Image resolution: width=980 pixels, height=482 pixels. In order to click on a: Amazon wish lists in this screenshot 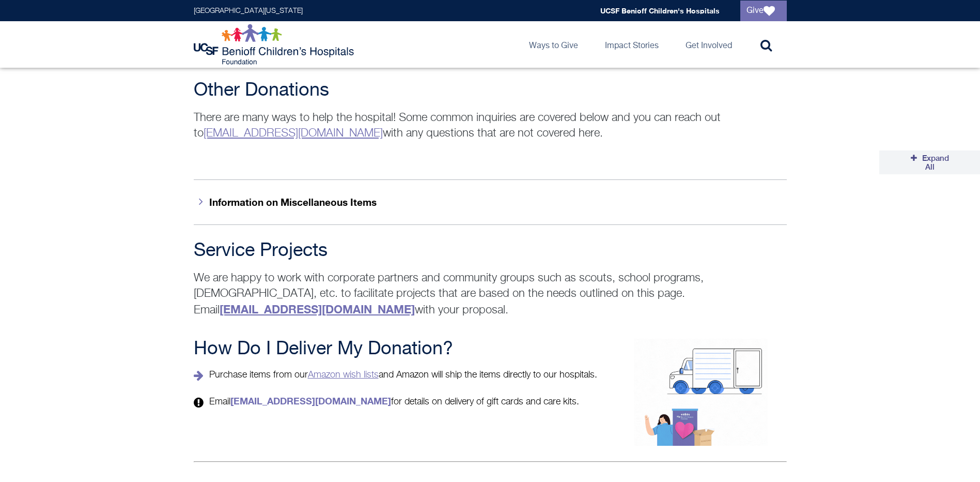, I will do `click(343, 375)`.